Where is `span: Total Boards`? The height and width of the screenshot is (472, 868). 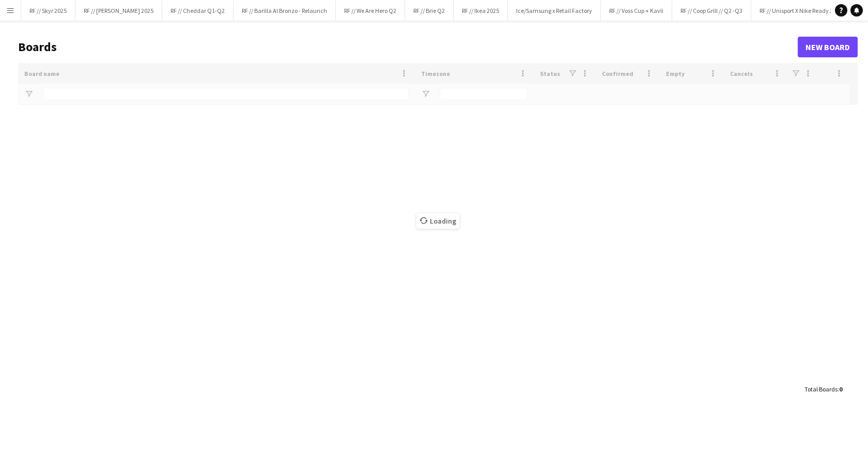 span: Total Boards is located at coordinates (821, 389).